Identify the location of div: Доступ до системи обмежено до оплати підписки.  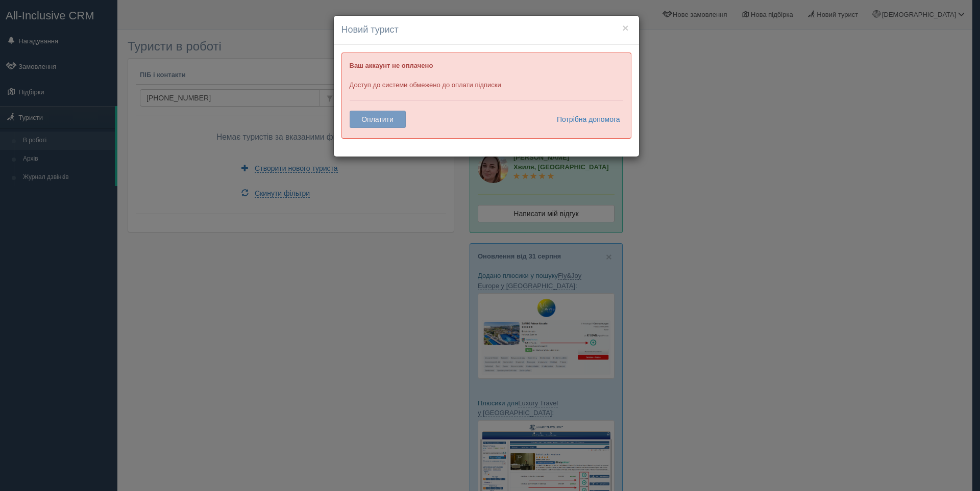
(487, 96).